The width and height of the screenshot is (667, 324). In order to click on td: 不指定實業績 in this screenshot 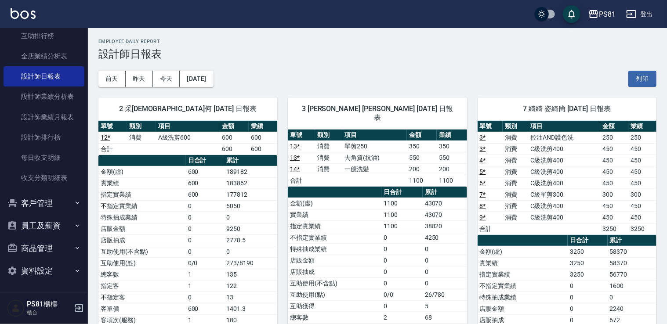, I will do `click(142, 206)`.